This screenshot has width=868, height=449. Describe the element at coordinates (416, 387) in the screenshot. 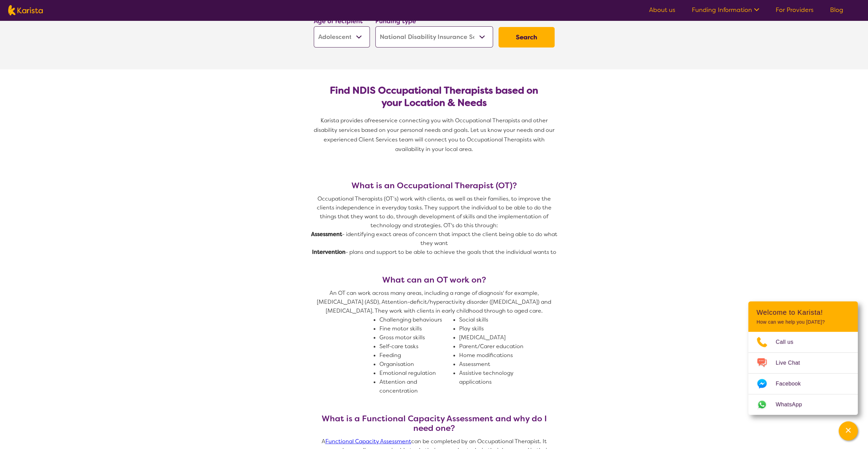

I see `li: Attention and concentration` at that location.